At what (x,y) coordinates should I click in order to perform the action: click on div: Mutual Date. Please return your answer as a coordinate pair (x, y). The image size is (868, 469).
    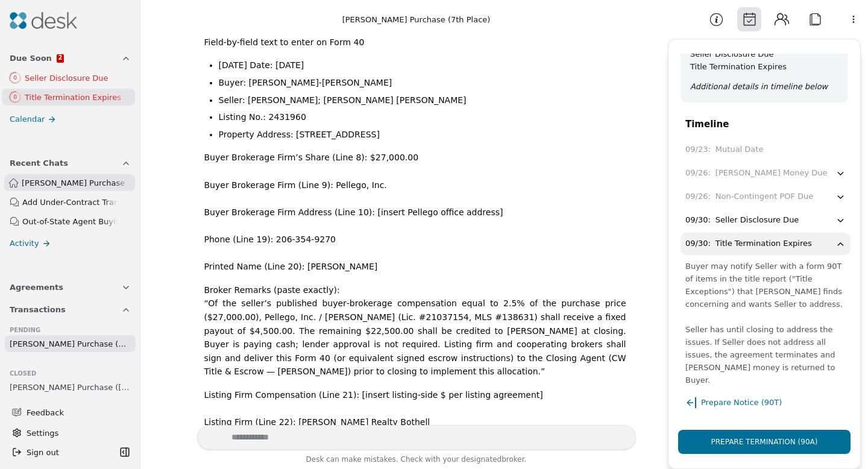
    Looking at the image, I should click on (740, 150).